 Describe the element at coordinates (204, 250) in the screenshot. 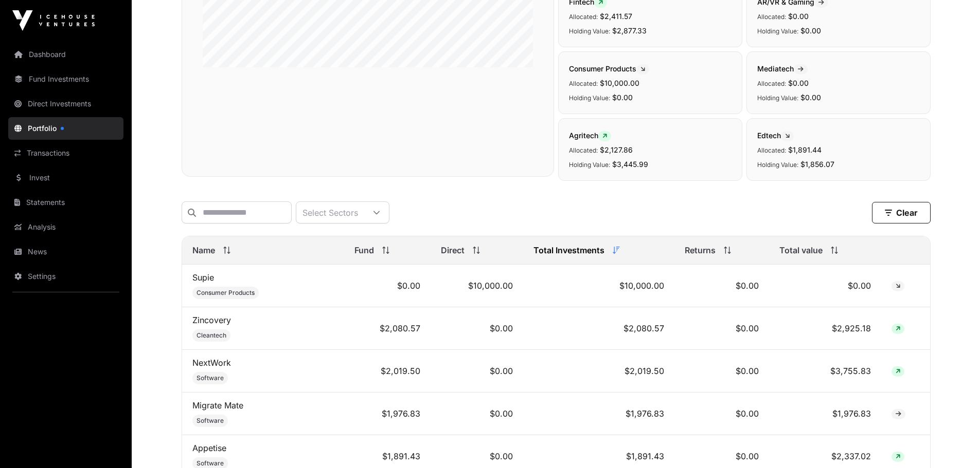

I see `span: Name` at that location.